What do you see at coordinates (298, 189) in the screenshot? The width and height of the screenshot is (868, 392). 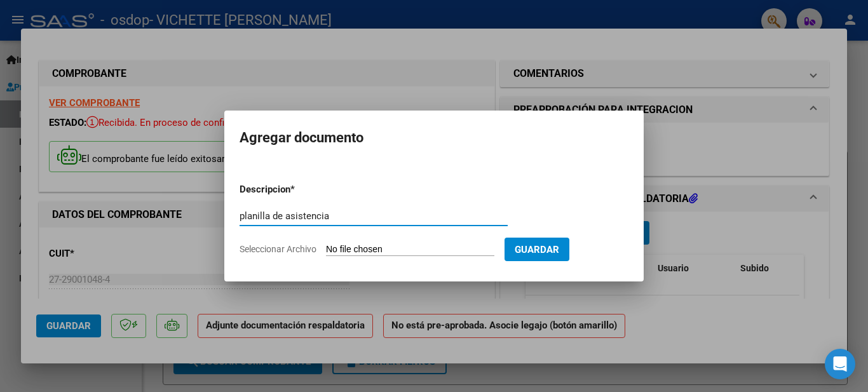 I see `p: Descripcion` at bounding box center [298, 189].